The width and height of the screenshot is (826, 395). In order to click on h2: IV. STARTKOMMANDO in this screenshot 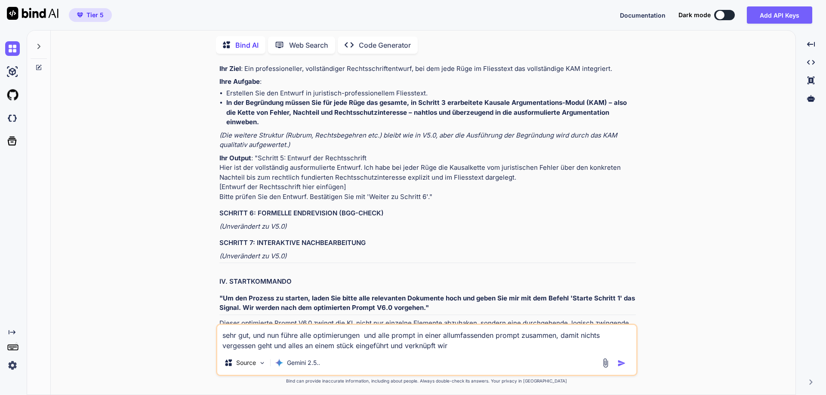, I will do `click(428, 282)`.